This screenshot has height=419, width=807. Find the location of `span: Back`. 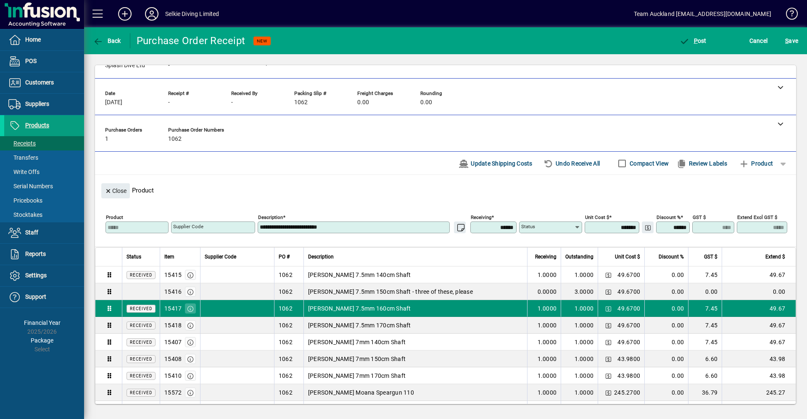

span: Back is located at coordinates (107, 41).